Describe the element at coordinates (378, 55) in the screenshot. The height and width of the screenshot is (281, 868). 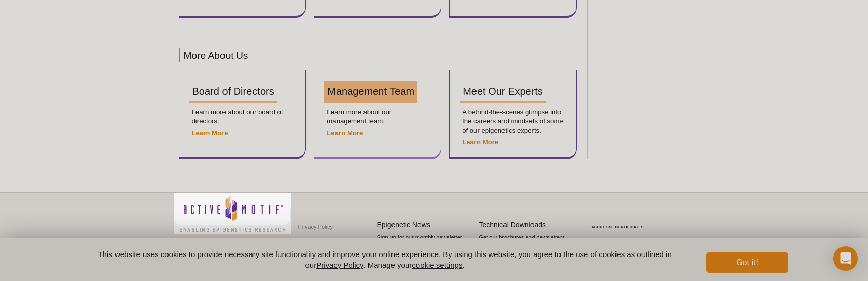
I see `h2: More About Us` at that location.